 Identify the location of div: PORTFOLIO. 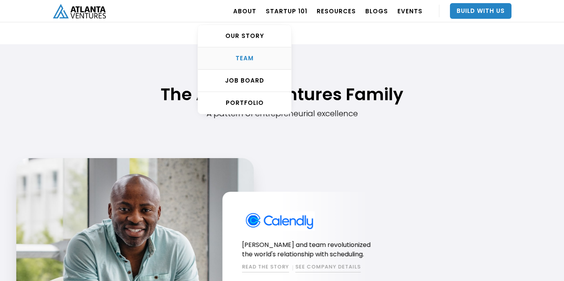
(244, 103).